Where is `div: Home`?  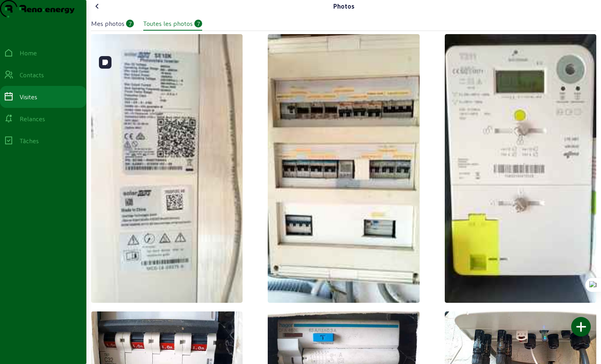
div: Home is located at coordinates (28, 53).